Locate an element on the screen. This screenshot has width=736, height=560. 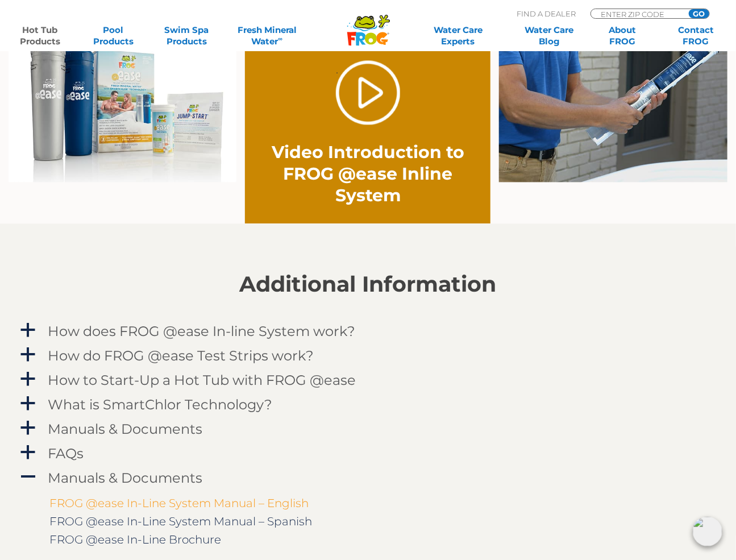
a: Water CareExperts is located at coordinates (458, 36).